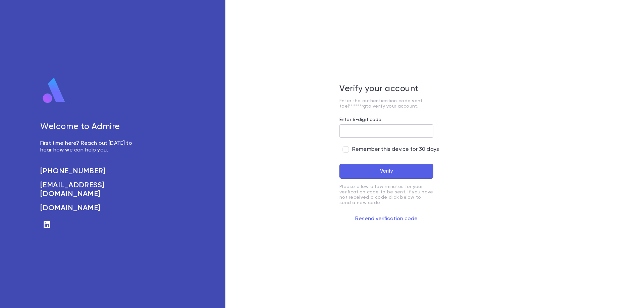 Image resolution: width=644 pixels, height=308 pixels. I want to click on h5: Welcome to Admire, so click(90, 127).